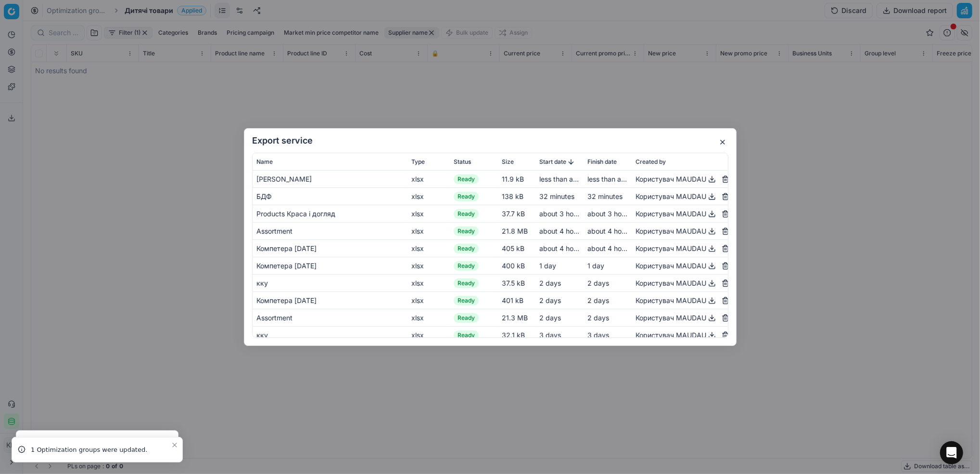  What do you see at coordinates (462, 162) in the screenshot?
I see `span: Status` at bounding box center [462, 162].